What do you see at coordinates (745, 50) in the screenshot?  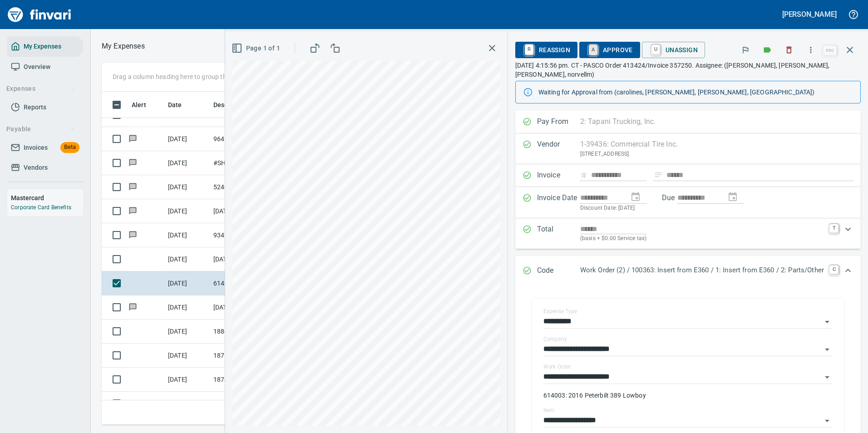 I see `button: Flag` at bounding box center [745, 50].